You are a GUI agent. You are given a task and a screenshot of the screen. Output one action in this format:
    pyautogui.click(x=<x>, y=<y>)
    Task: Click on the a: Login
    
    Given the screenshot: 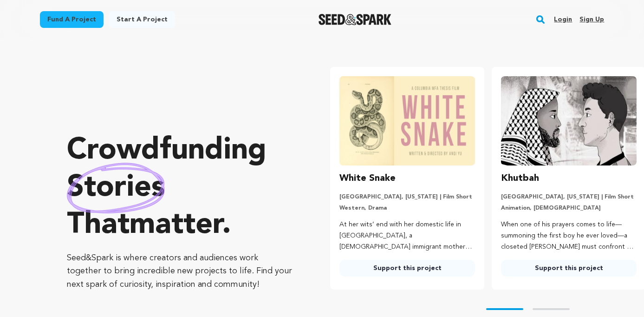 What is the action you would take?
    pyautogui.click(x=563, y=20)
    